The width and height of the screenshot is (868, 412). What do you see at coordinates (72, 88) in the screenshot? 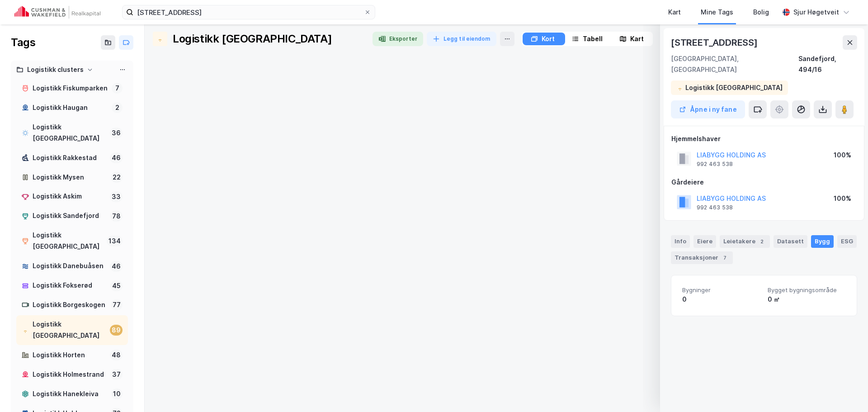
I see `a: Logistikk Fiskumparken7` at bounding box center [72, 88].